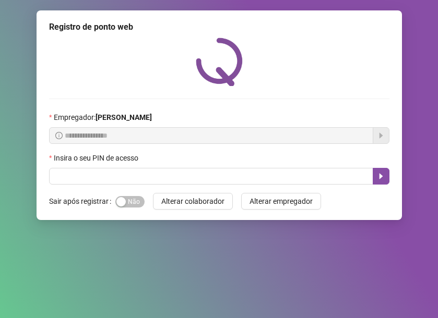 The width and height of the screenshot is (438, 318). What do you see at coordinates (82, 201) in the screenshot?
I see `label: Sair após registrar` at bounding box center [82, 201].